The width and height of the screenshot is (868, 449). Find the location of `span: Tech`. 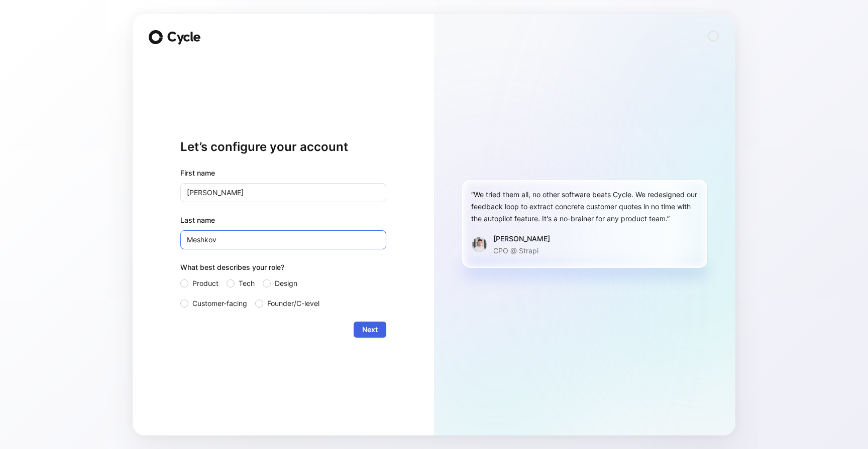

span: Tech is located at coordinates (247, 284).